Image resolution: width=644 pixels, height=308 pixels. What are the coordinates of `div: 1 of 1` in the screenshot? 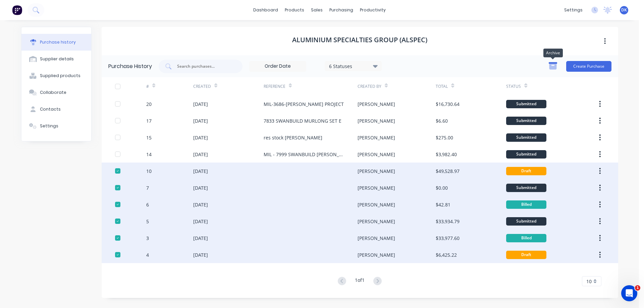 It's located at (360, 281).